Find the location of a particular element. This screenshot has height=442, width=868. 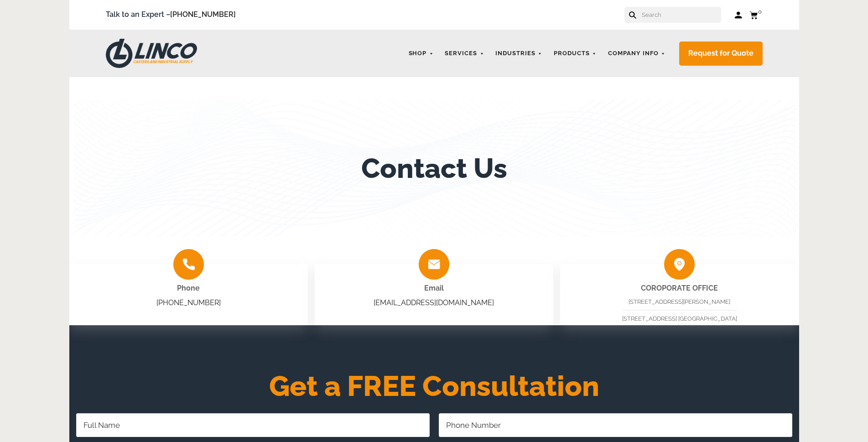

span: Email is located at coordinates (433, 288).